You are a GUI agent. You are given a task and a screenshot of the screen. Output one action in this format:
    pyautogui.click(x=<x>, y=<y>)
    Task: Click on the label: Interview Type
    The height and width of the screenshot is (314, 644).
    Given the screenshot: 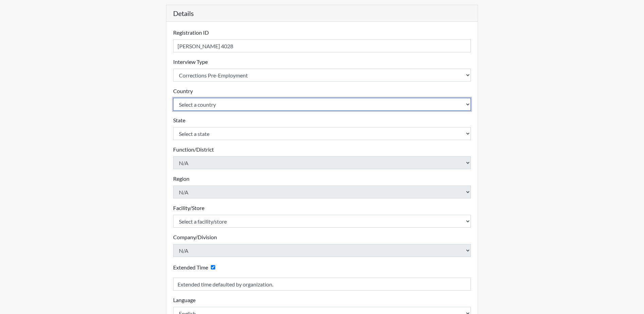 What is the action you would take?
    pyautogui.click(x=191, y=62)
    